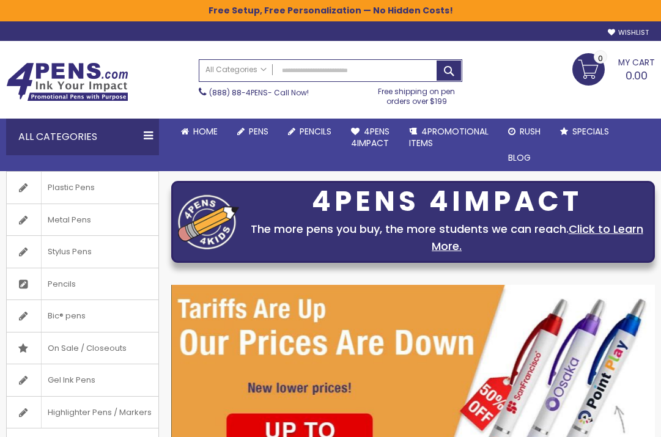 The image size is (661, 437). What do you see at coordinates (637, 75) in the screenshot?
I see `span: 0.00` at bounding box center [637, 75].